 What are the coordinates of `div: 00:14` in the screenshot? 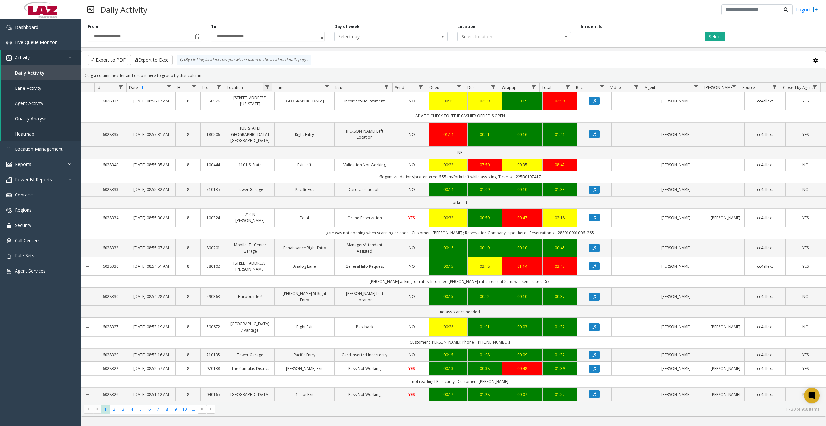 It's located at (449, 189).